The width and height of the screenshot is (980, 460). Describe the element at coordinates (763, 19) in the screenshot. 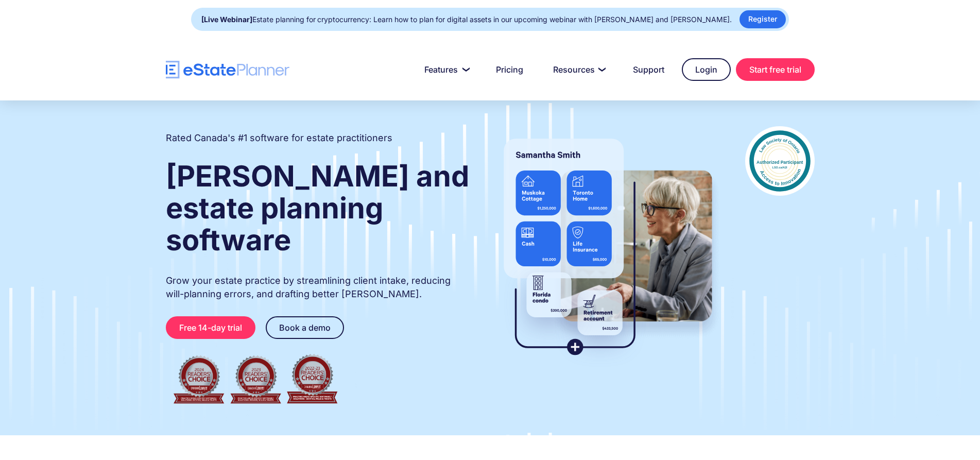

I see `a: Register` at that location.